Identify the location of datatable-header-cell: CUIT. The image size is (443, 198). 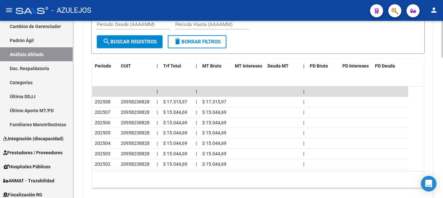
(136, 66).